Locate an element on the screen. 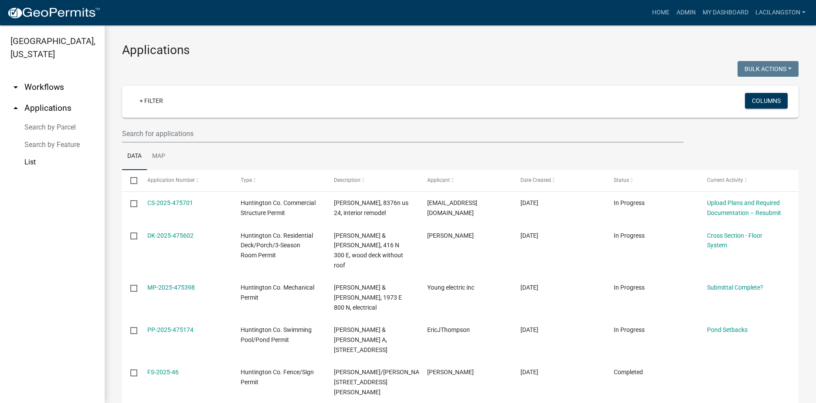  a: Cross Section - Floor System is located at coordinates (734, 240).